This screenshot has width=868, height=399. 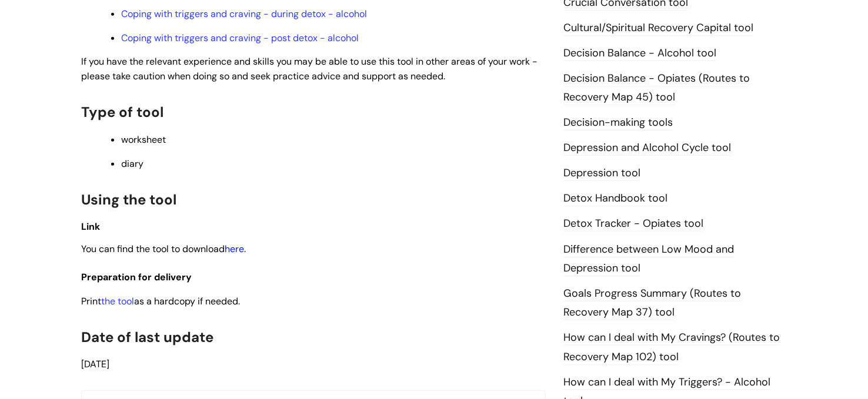 What do you see at coordinates (144, 139) in the screenshot?
I see `span: worksheet` at bounding box center [144, 139].